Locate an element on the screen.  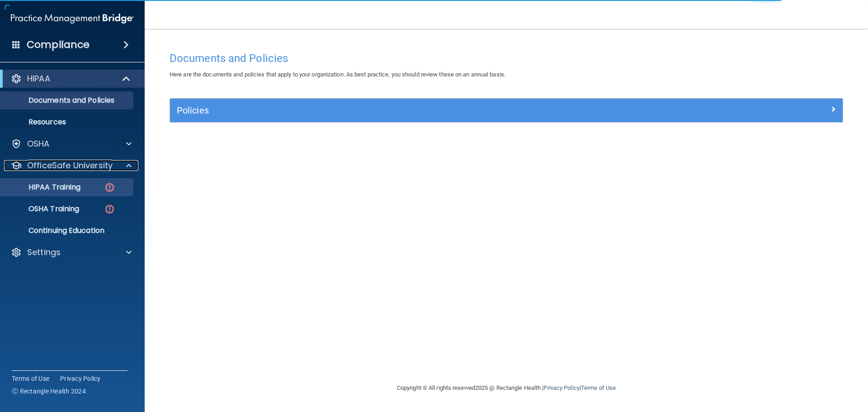
span: Here are the documents and policies that apply to your organization. As best practice, you should... is located at coordinates (337, 74).